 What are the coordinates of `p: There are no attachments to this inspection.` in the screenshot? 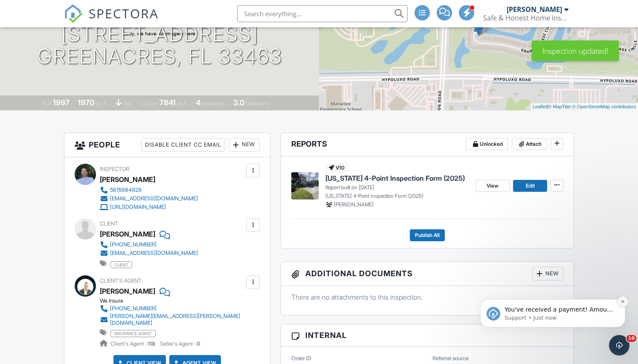 It's located at (428, 297).